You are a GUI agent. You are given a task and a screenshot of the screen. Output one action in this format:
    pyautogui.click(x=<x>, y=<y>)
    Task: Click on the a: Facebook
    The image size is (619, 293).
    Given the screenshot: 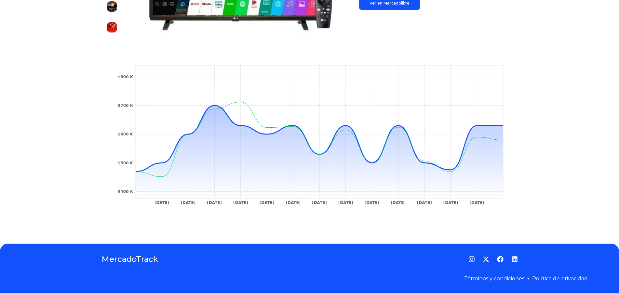 What is the action you would take?
    pyautogui.click(x=500, y=259)
    